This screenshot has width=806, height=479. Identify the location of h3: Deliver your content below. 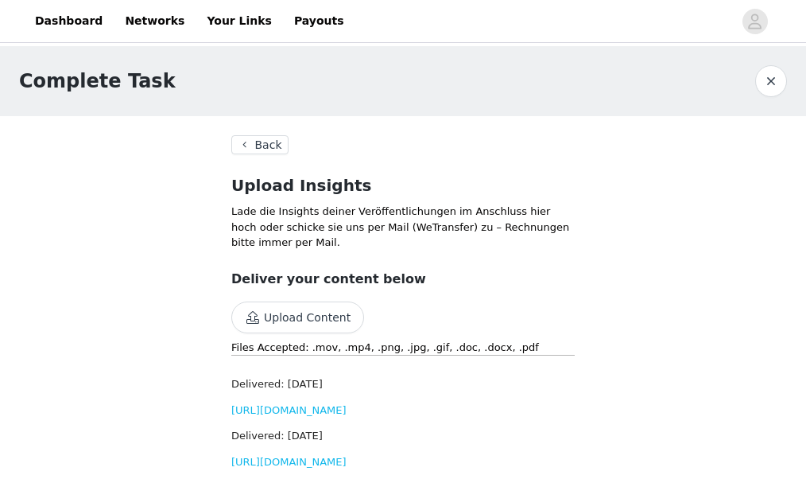
(403, 279).